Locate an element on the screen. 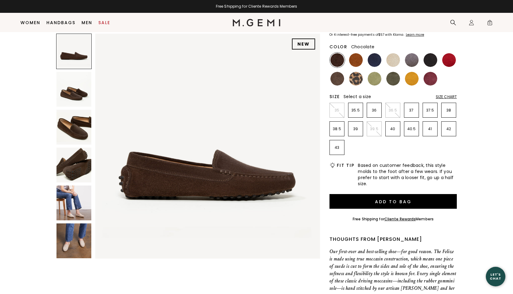  h2: Size is located at coordinates (335, 97).